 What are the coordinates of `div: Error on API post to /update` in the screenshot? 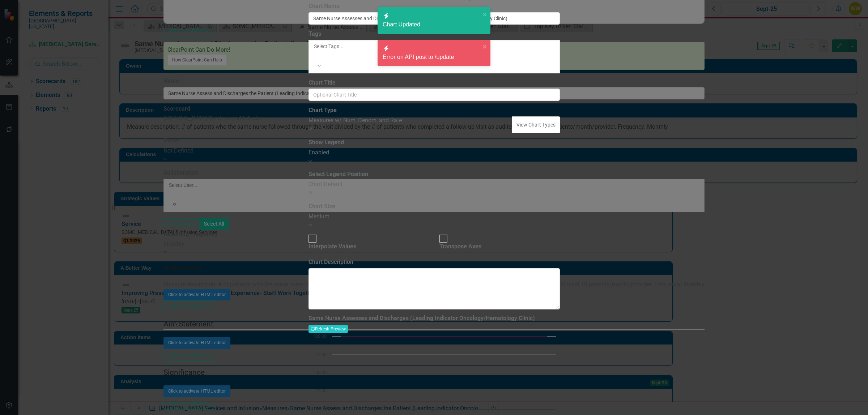 It's located at (431, 57).